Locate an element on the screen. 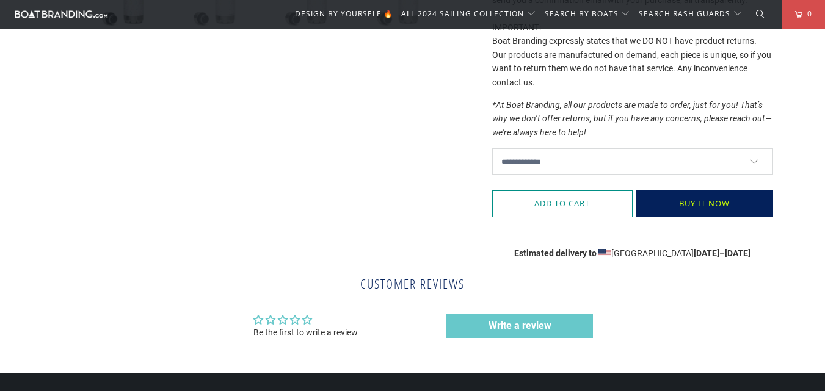 This screenshot has height=391, width=825. a: Write a review is located at coordinates (520, 326).